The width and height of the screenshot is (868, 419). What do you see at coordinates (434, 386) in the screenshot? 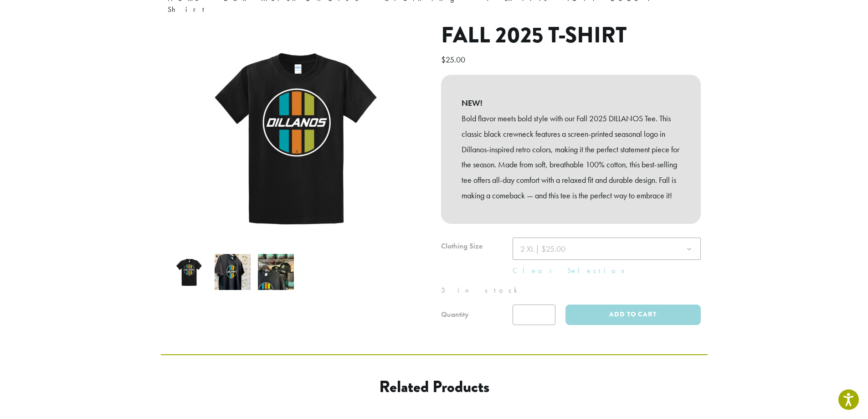
I see `h2: Related products` at bounding box center [434, 386].